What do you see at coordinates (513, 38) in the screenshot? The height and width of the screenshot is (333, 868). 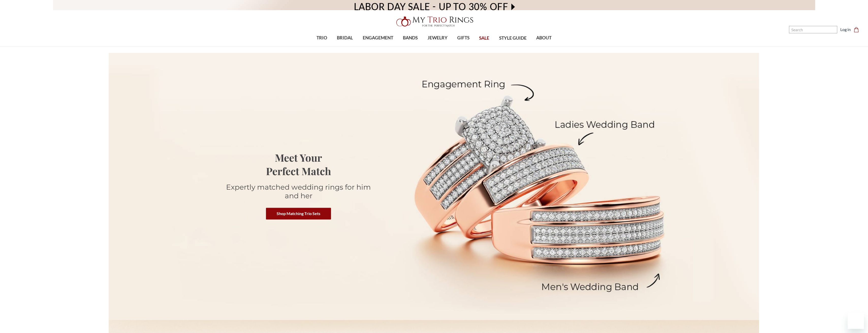 I see `a: STYLE GUIDE` at bounding box center [513, 38].